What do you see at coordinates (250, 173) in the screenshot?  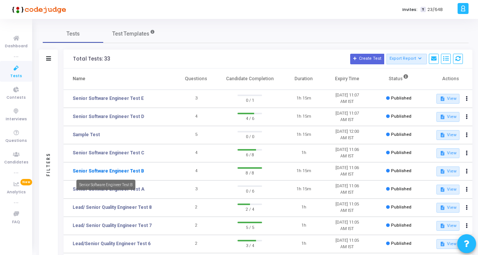 I see `span: 8 / 8` at bounding box center [250, 173].